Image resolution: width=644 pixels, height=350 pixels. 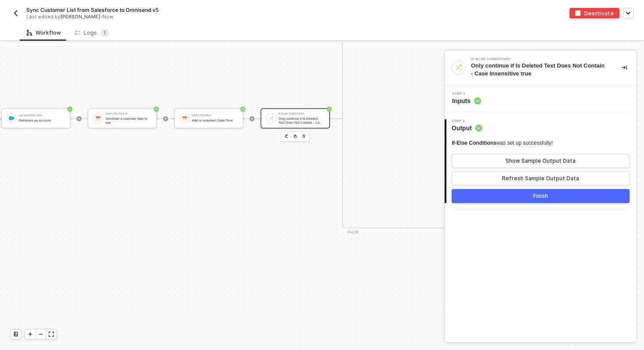 What do you see at coordinates (295, 136) in the screenshot?
I see `button: copy-block` at bounding box center [295, 136].